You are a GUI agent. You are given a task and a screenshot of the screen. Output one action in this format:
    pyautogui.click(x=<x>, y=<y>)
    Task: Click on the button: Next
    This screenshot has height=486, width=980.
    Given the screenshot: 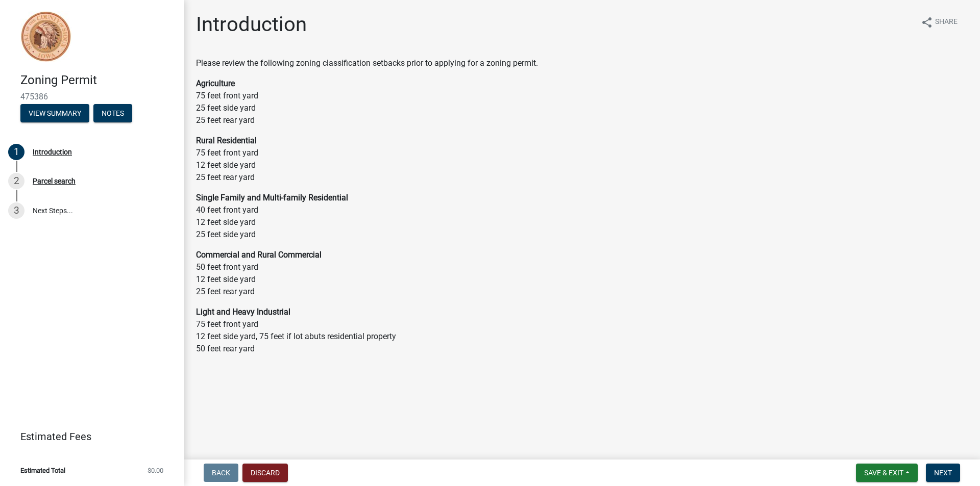 What is the action you would take?
    pyautogui.click(x=943, y=473)
    